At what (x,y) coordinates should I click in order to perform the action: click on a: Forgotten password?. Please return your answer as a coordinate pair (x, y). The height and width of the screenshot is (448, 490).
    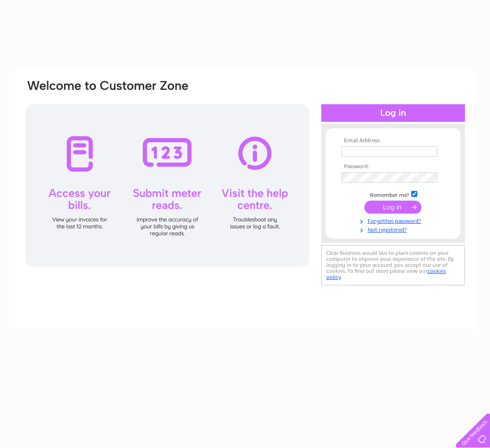
    Looking at the image, I should click on (394, 220).